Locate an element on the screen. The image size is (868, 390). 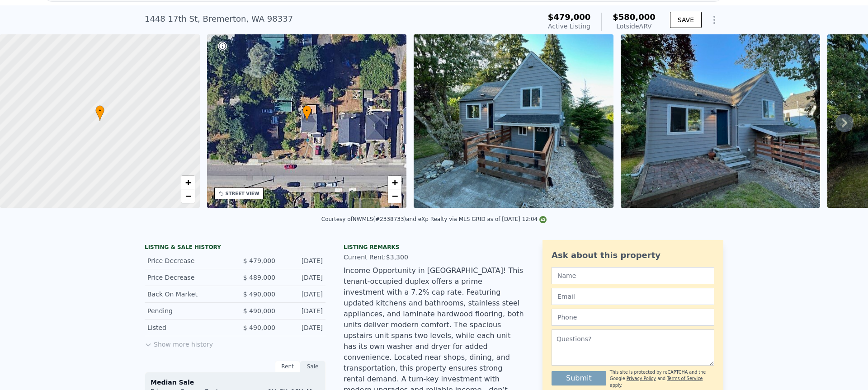
img: NWMLS Logo is located at coordinates (543, 220).